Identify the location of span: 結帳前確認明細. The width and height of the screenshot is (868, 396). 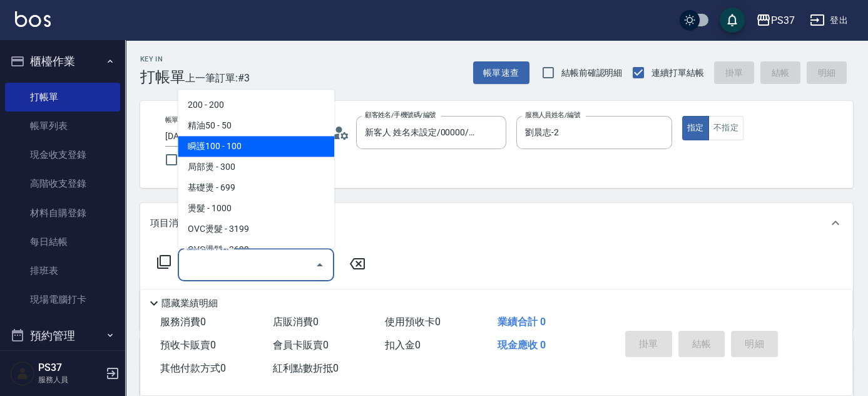
(593, 73).